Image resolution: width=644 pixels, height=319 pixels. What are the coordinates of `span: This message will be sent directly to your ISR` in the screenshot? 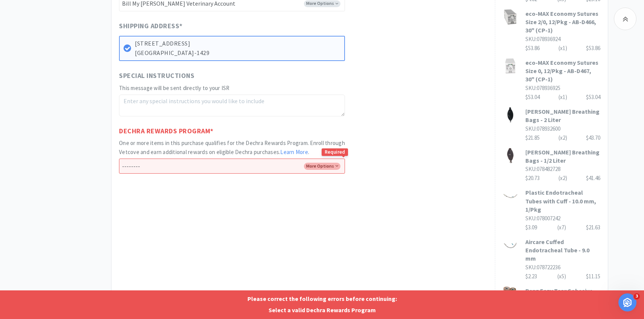 It's located at (175, 88).